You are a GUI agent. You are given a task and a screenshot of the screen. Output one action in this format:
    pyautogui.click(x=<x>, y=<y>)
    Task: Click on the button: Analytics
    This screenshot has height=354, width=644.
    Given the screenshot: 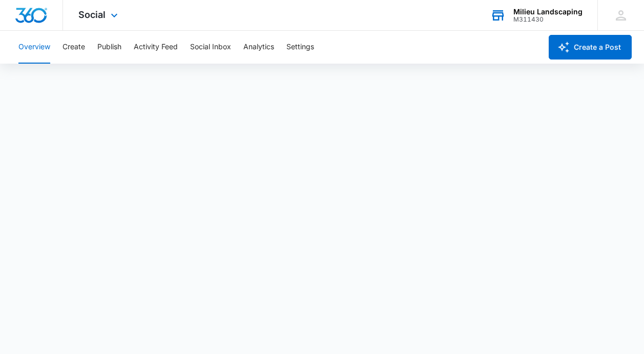 What is the action you would take?
    pyautogui.click(x=259, y=47)
    